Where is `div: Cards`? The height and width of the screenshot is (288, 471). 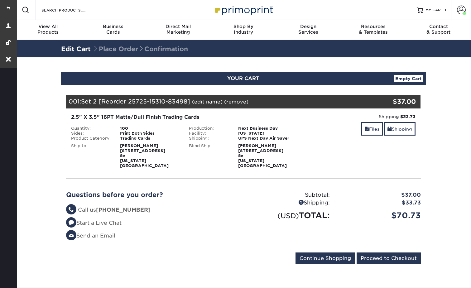
div: Cards is located at coordinates (113, 29).